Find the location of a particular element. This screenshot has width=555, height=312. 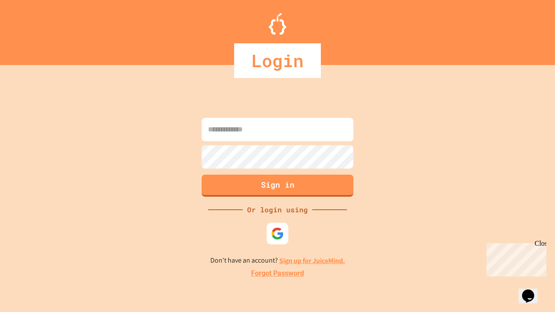

button: Sign in is located at coordinates (278, 186).